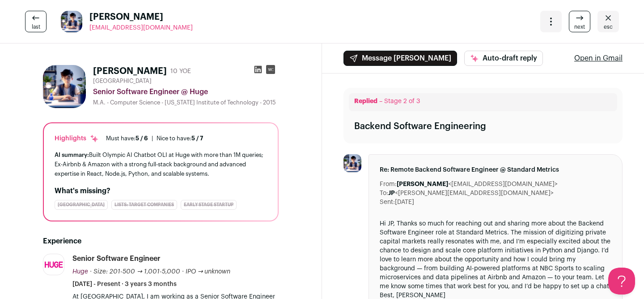 The width and height of the screenshot is (644, 299). I want to click on h2: What's missing?, so click(161, 190).